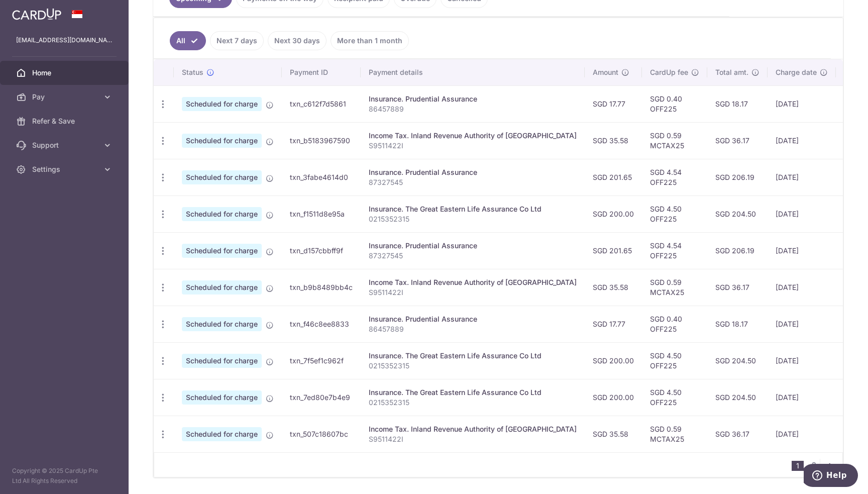 Image resolution: width=868 pixels, height=494 pixels. I want to click on li: 1, so click(798, 465).